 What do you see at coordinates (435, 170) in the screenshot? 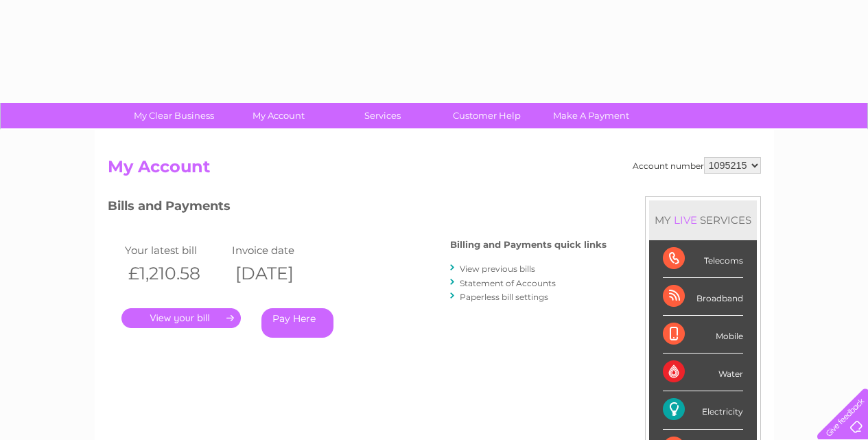
I see `h2: My Account` at bounding box center [435, 170].